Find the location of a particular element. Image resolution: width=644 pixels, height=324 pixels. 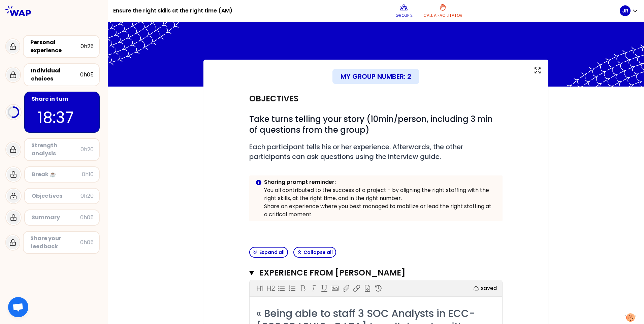

p: Call a facilitator is located at coordinates (443, 16).